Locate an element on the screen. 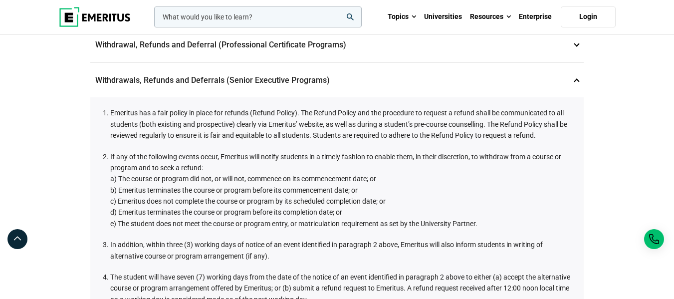  li: If any of the following events occur, Emeritus will notify students in a timely fashion to enable... is located at coordinates (342, 190).